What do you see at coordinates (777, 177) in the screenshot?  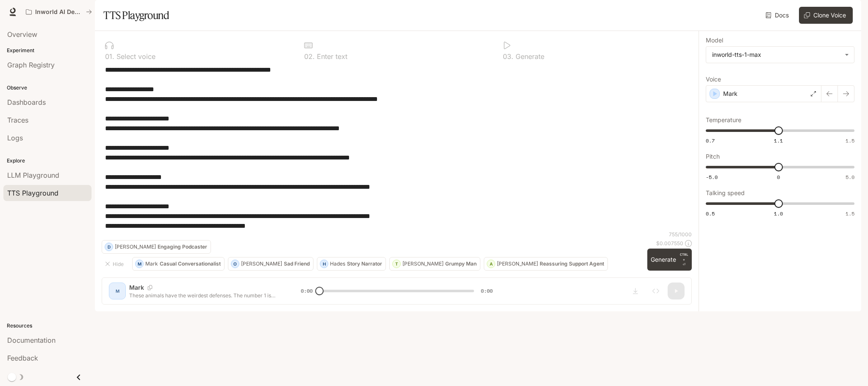 I see `span: 0` at bounding box center [777, 177].